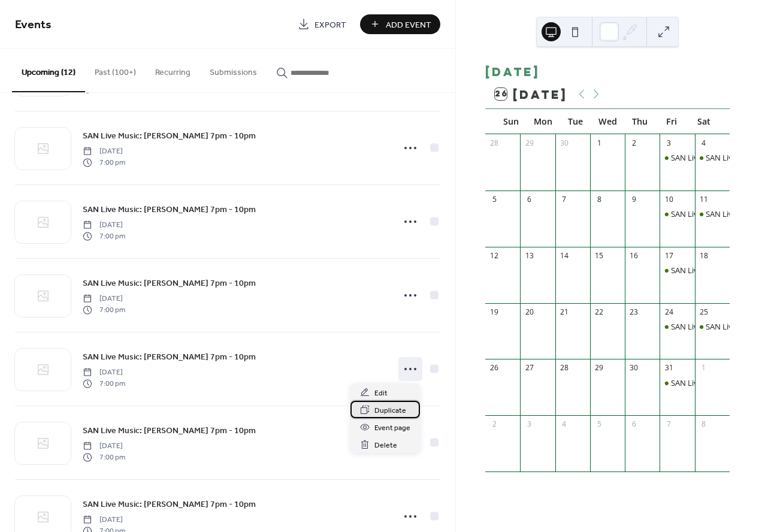 This screenshot has height=532, width=759. Describe the element at coordinates (494, 255) in the screenshot. I see `div: 12` at that location.